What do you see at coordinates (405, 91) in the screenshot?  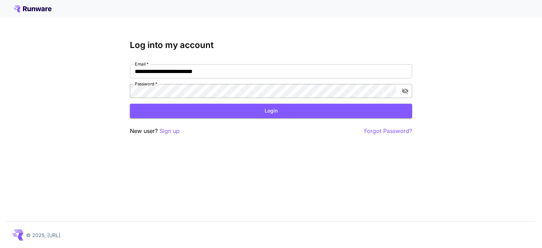 I see `button: toggle password visibility` at bounding box center [405, 91].